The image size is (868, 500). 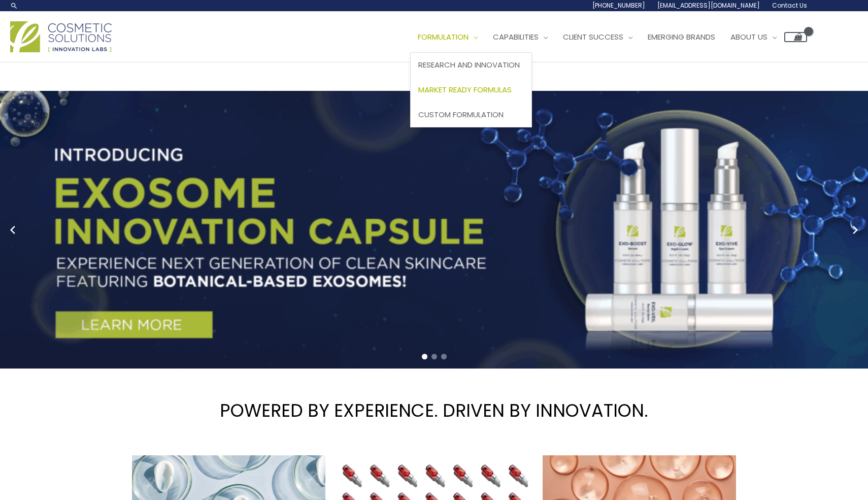 What do you see at coordinates (796, 37) in the screenshot?
I see `a: View Shopping Cart, empty` at bounding box center [796, 37].